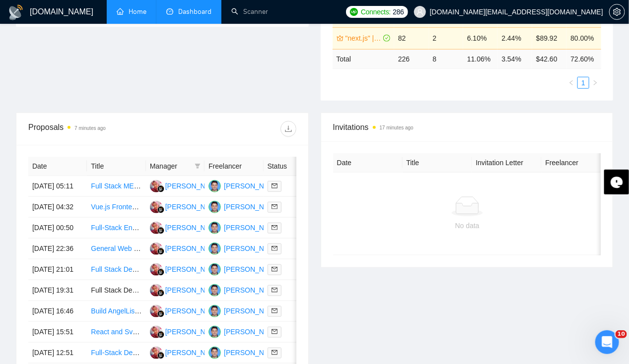 Image resolution: width=629 pixels, height=364 pixels. I want to click on img: logo, so click(16, 13).